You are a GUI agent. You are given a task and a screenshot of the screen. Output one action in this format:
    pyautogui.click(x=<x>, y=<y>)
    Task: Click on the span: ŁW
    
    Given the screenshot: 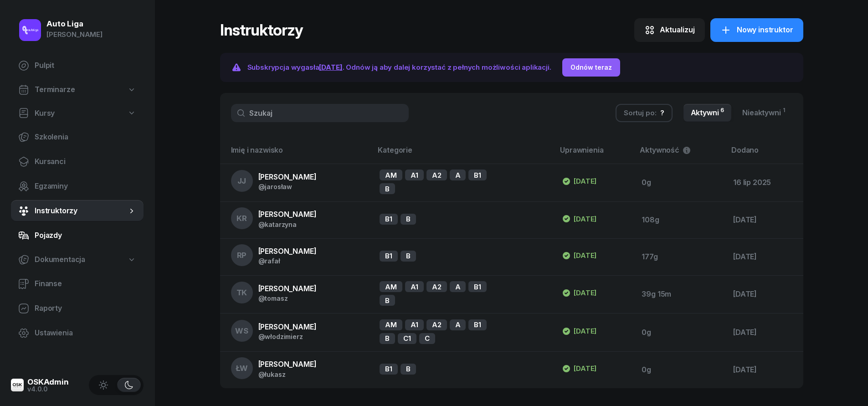 What is the action you would take?
    pyautogui.click(x=242, y=369)
    